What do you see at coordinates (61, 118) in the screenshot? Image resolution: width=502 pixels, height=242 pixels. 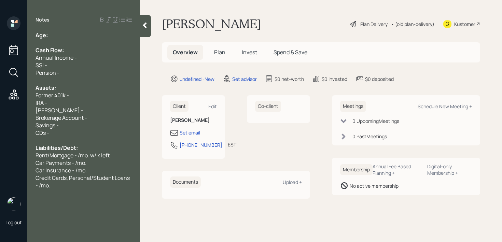 I see `span: Brokerage Account -` at bounding box center [61, 118].